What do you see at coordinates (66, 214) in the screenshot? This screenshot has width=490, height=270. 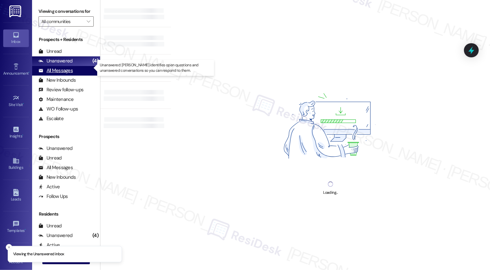 I see `div: Residents` at bounding box center [66, 214].